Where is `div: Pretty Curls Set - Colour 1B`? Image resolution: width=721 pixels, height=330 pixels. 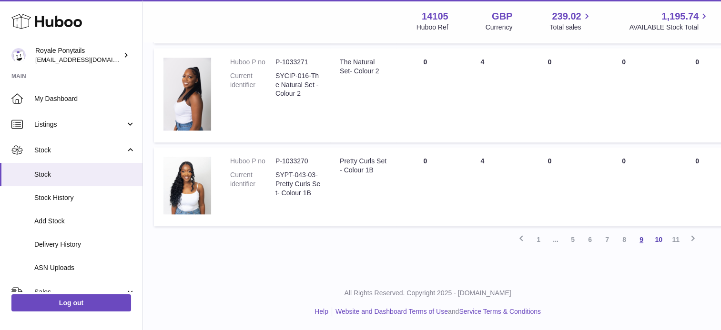 div: Pretty Curls Set - Colour 1B is located at coordinates (363, 166).